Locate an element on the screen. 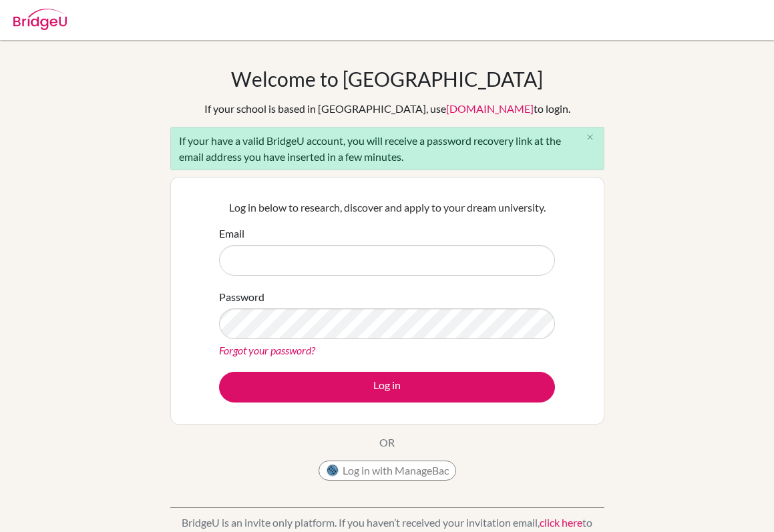 The height and width of the screenshot is (532, 774). button: Log in with ManageBac is located at coordinates (387, 471).